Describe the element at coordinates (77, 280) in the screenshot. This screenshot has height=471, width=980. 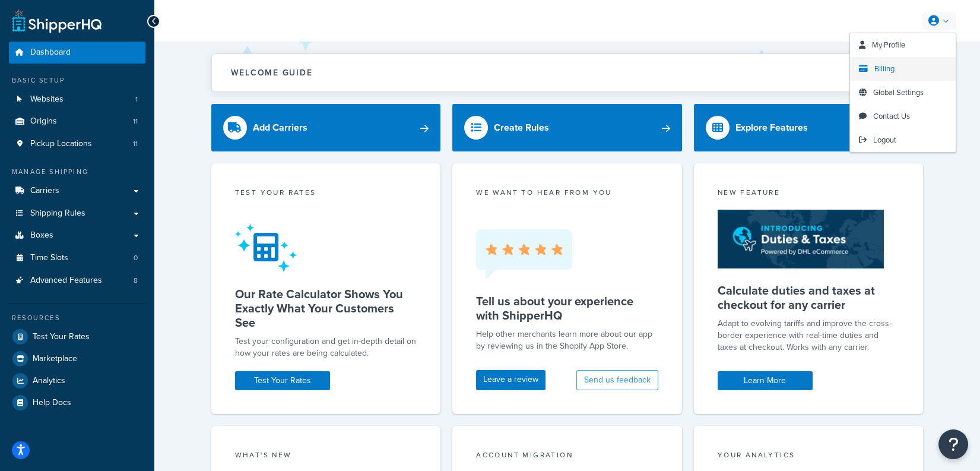
I see `a: Advanced Features8` at that location.